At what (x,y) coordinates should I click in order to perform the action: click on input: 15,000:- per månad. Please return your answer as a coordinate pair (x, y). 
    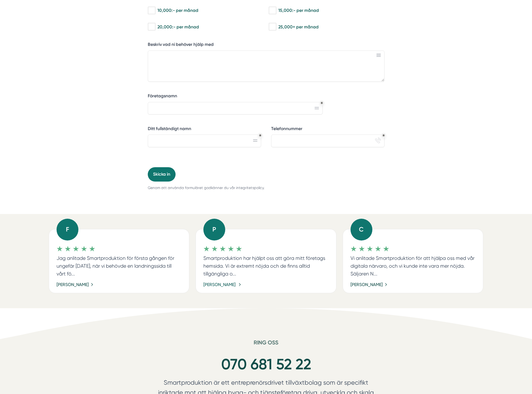
    Looking at the image, I should click on (272, 10).